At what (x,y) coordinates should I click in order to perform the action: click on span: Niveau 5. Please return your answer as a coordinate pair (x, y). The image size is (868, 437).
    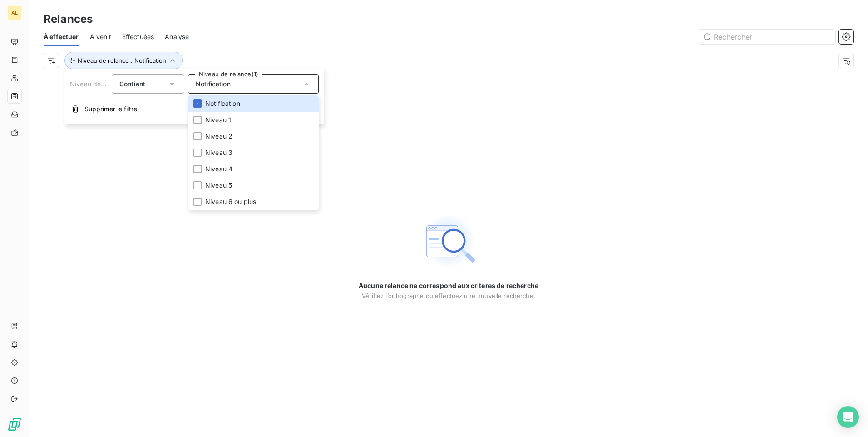
    Looking at the image, I should click on (219, 185).